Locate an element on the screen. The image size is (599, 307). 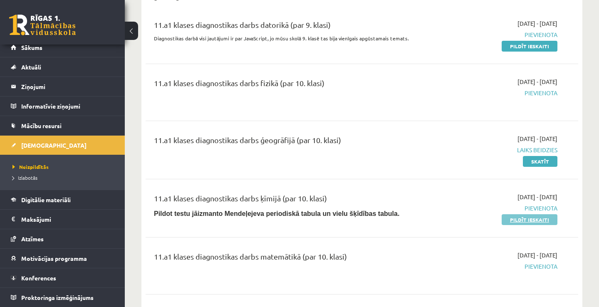
span: Aktuāli is located at coordinates (31, 67).